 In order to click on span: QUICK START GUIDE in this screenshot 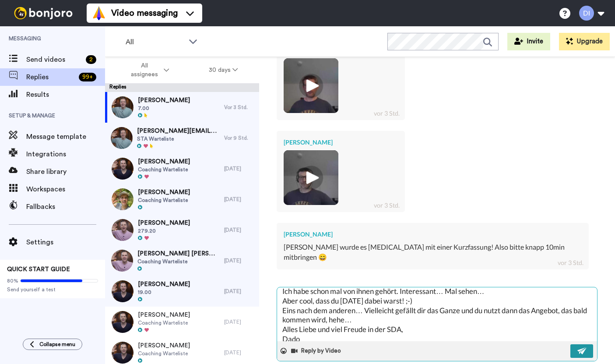, I will do `click(38, 269)`.